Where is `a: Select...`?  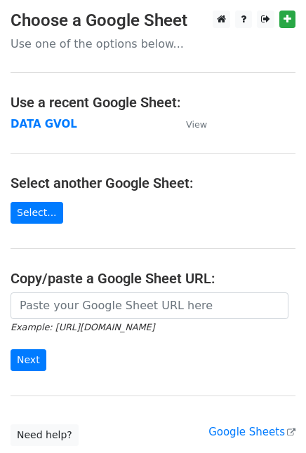 a: Select... is located at coordinates (36, 212).